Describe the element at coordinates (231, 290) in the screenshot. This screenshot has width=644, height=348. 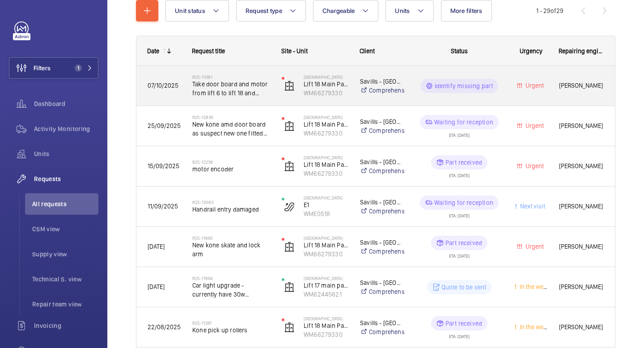
I see `span: Car light upgrade - currently have 30w fluorescent tubes fitted x 8` at that location.